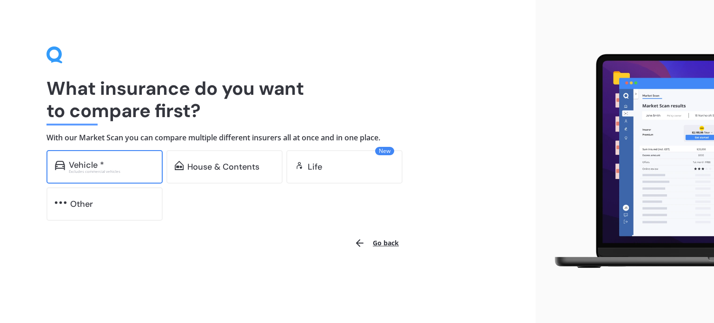  Describe the element at coordinates (112, 172) in the screenshot. I see `div: Excludes commercial vehicles` at that location.